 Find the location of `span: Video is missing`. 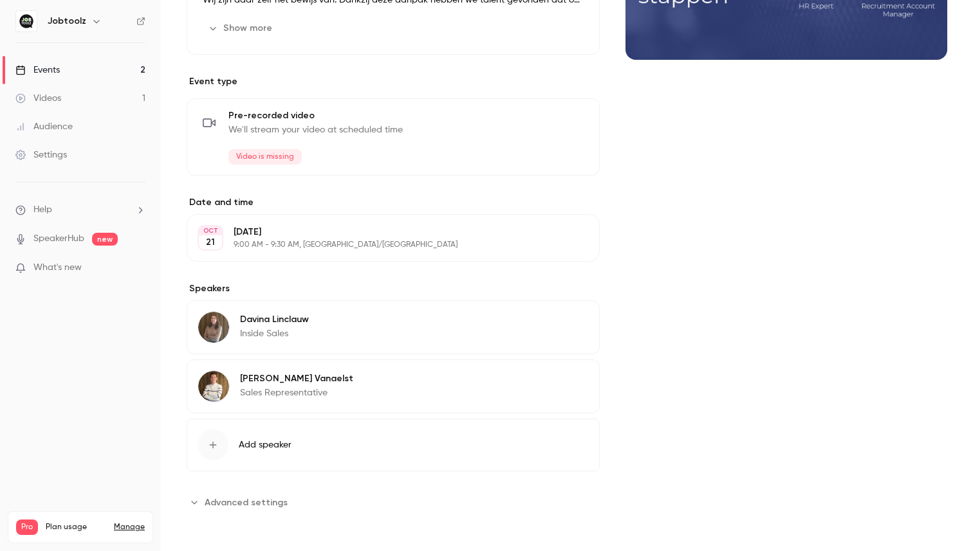

span: Video is missing is located at coordinates (265, 157).